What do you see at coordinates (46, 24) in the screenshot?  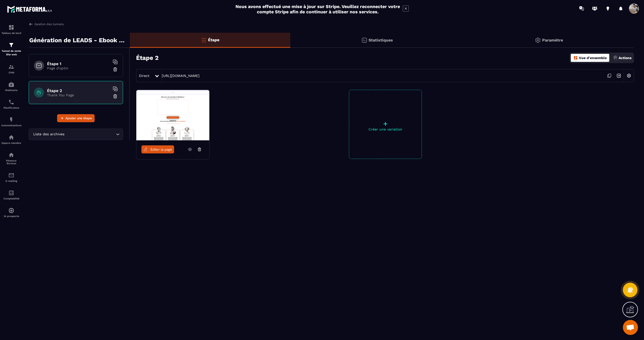 I see `a: Gestion des tunnels` at bounding box center [46, 24].